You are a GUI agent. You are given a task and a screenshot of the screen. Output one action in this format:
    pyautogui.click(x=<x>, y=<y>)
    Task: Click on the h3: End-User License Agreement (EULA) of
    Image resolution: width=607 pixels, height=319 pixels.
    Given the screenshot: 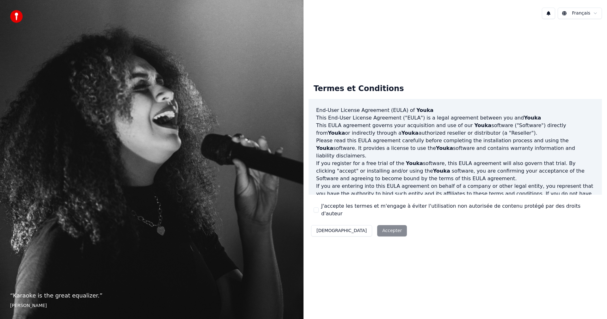 What is the action you would take?
    pyautogui.click(x=455, y=110)
    